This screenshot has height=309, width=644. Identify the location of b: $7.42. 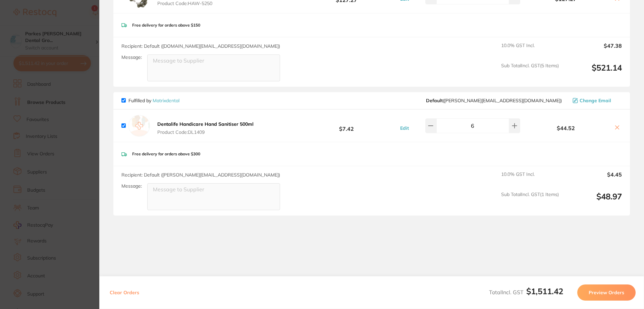
(346, 125).